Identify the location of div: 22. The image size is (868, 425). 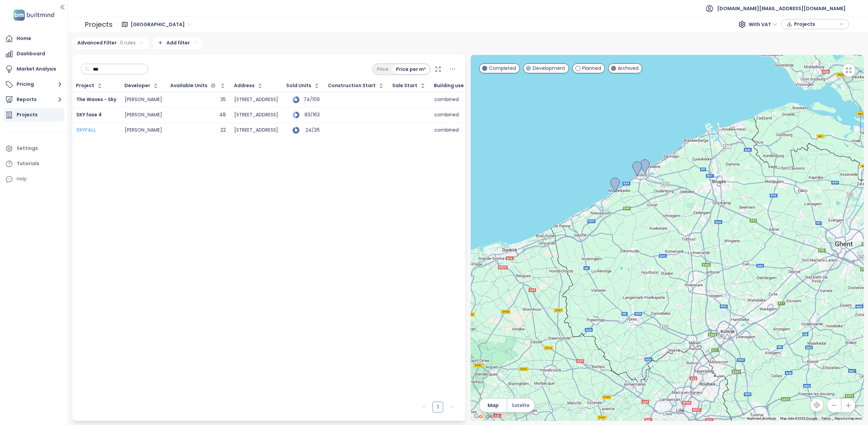
(223, 130).